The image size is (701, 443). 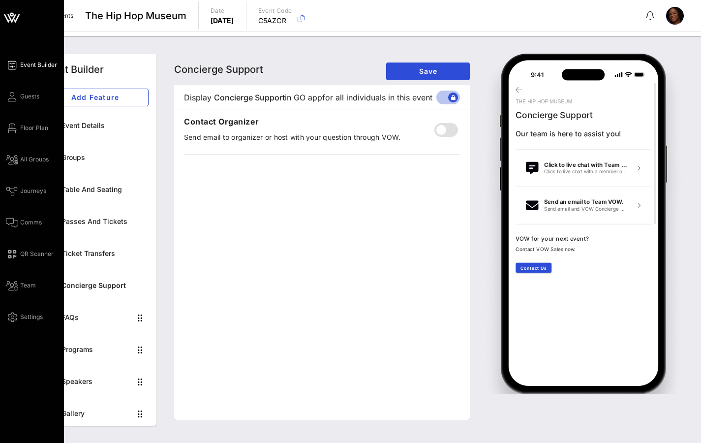 What do you see at coordinates (72, 69) in the screenshot?
I see `div: Event Builder` at bounding box center [72, 69].